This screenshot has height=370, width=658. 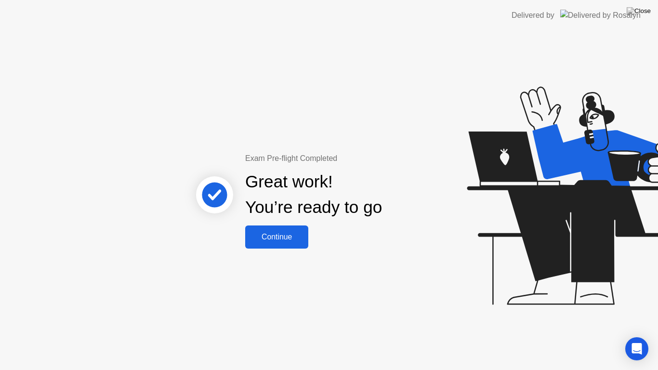 What do you see at coordinates (637, 349) in the screenshot?
I see `div: Open Intercom Messenger` at bounding box center [637, 349].